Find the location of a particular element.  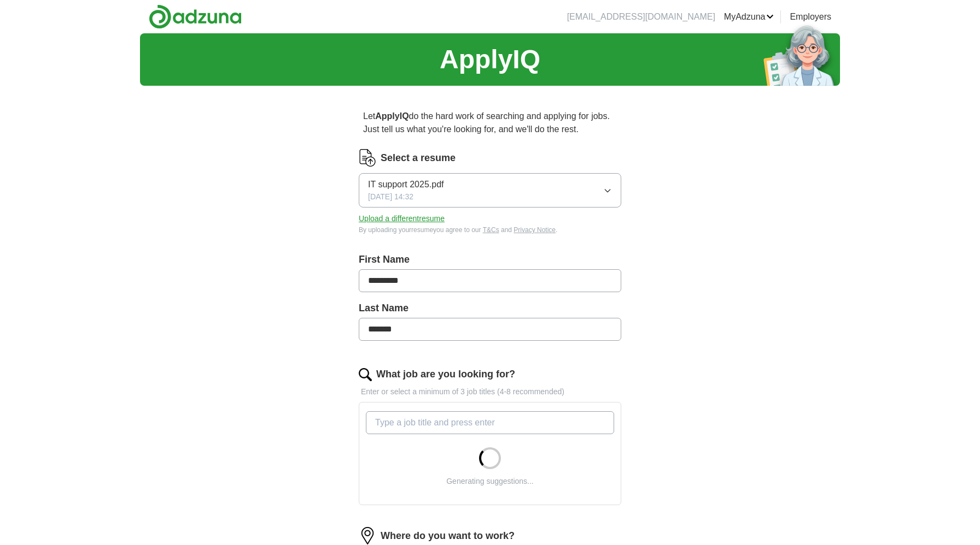

img: CV Icon is located at coordinates (368, 158).